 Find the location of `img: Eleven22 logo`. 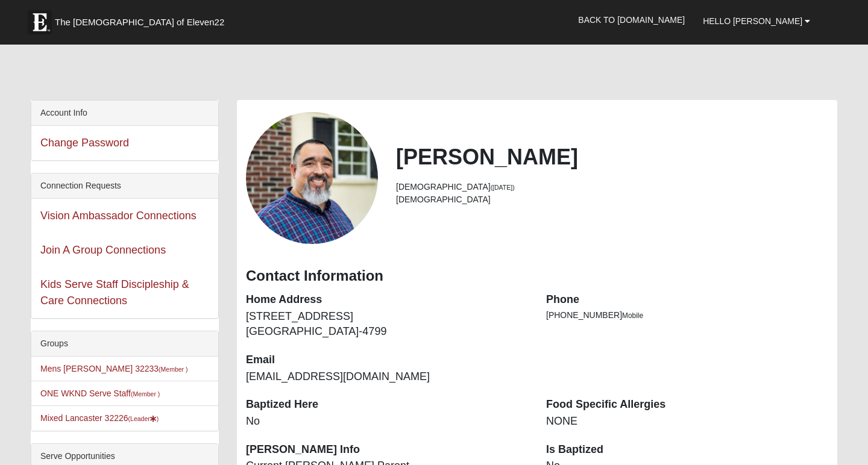

img: Eleven22 logo is located at coordinates (39, 23).